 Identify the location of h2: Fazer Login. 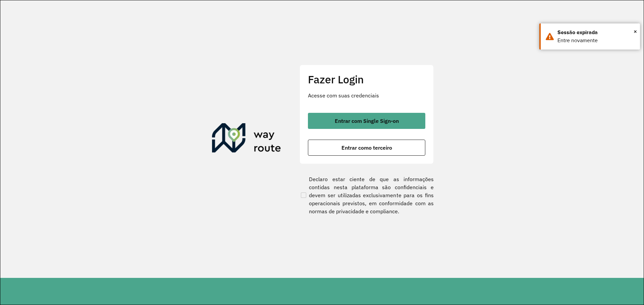
(367, 79).